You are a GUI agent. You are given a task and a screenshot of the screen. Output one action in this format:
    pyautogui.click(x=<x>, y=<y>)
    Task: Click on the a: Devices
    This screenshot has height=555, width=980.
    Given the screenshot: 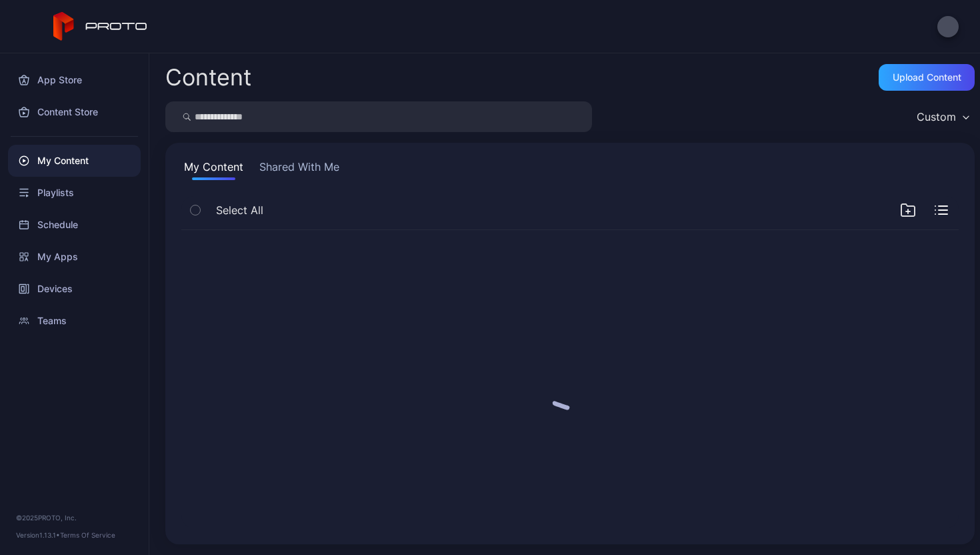 What is the action you would take?
    pyautogui.click(x=74, y=289)
    